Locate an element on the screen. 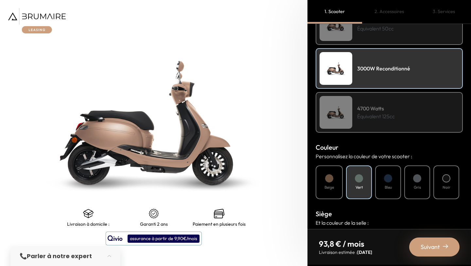 This screenshot has width=471, height=266. h4: 4700 Watts is located at coordinates (376, 108).